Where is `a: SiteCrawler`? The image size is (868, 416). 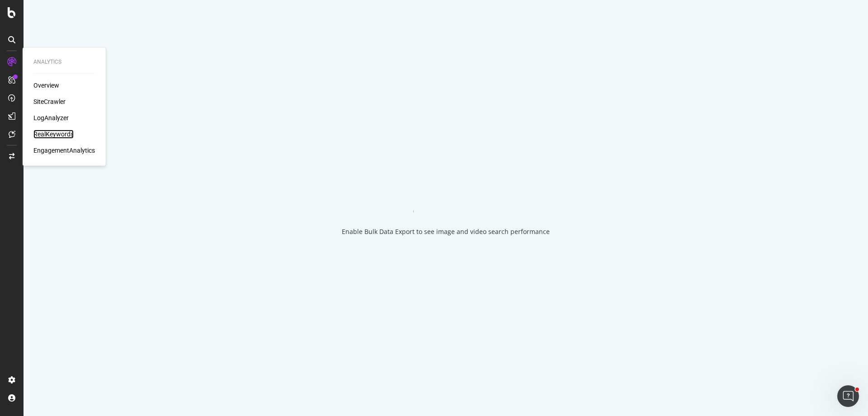
a: SiteCrawler is located at coordinates (50, 102).